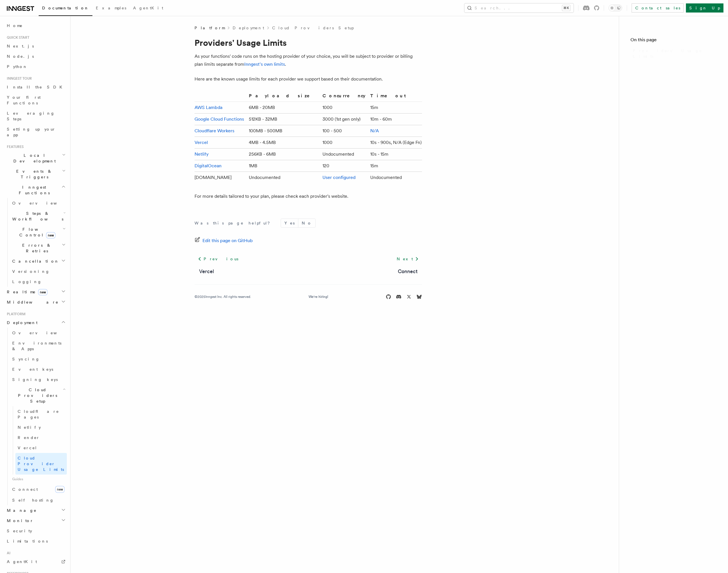  What do you see at coordinates (283, 97) in the screenshot?
I see `th: Payload size` at bounding box center [283, 97].